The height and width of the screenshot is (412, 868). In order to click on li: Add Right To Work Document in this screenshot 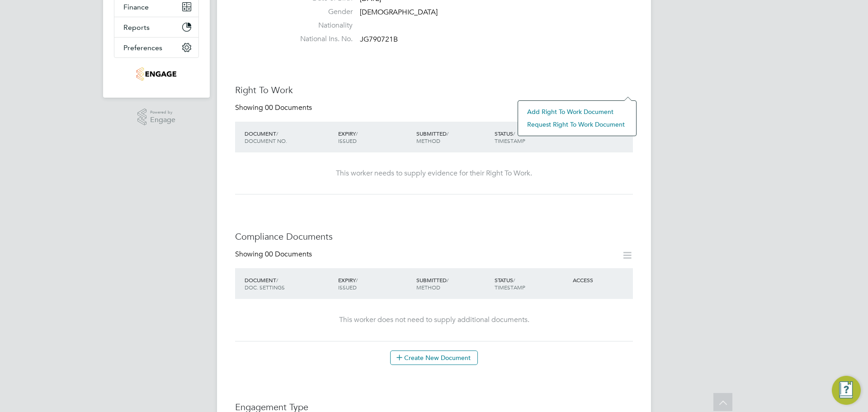, I will do `click(577, 112)`.